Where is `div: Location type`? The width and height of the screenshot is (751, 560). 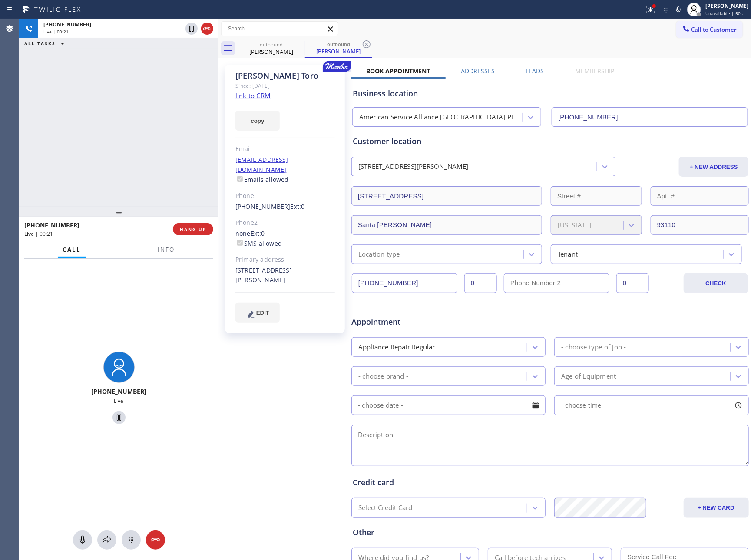 div: Location type is located at coordinates (380, 254).